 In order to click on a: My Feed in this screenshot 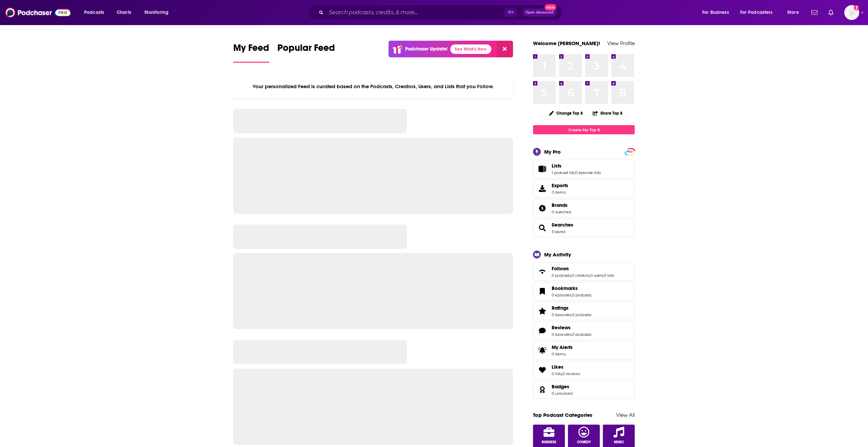, I will do `click(251, 53)`.